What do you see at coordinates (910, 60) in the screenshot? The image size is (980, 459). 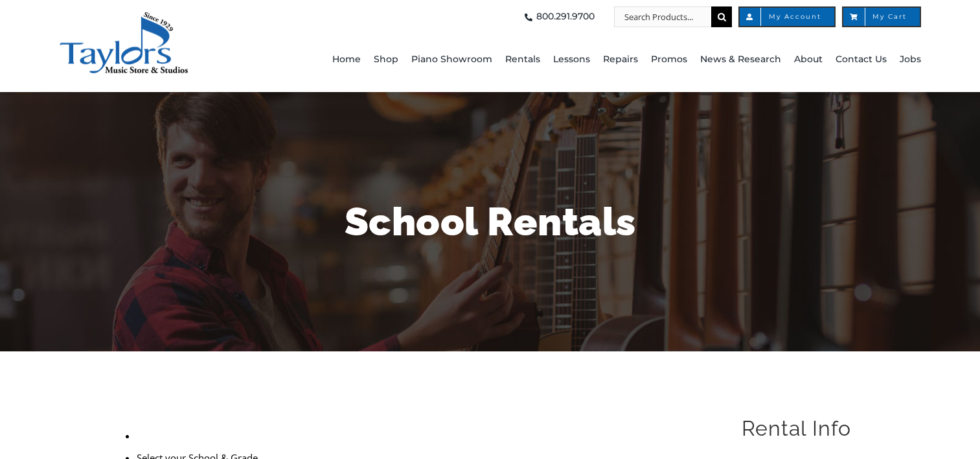 I see `span: Jobs` at bounding box center [910, 60].